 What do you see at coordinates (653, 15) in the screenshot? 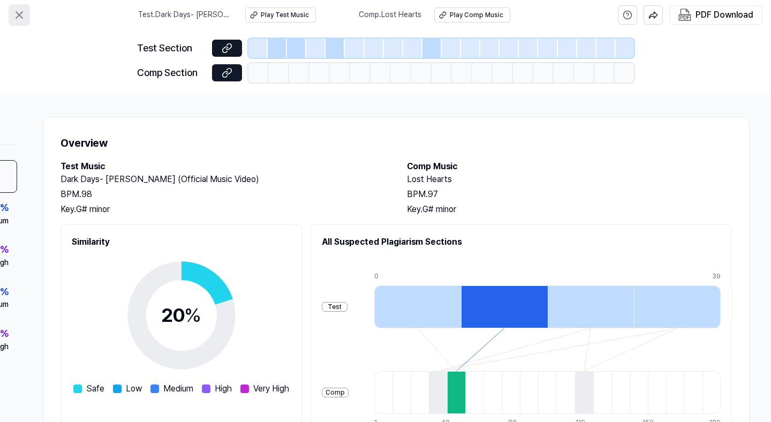
I see `img: share` at bounding box center [653, 15].